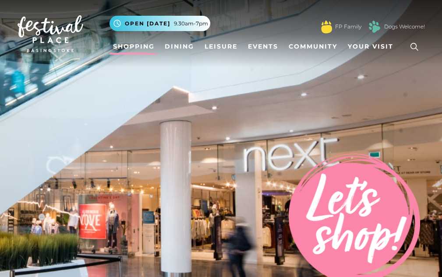 The height and width of the screenshot is (277, 442). What do you see at coordinates (179, 46) in the screenshot?
I see `a: Dining` at bounding box center [179, 46].